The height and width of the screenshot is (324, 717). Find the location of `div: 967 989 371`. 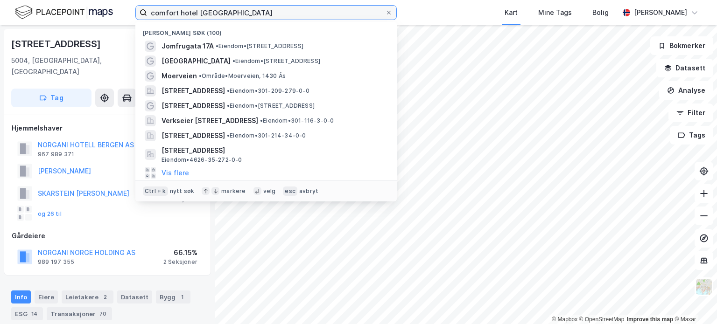

div: 967 989 371 is located at coordinates (56, 155).